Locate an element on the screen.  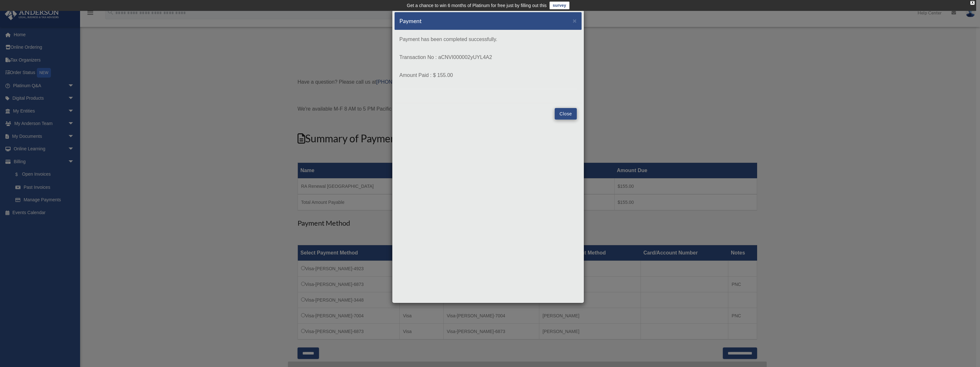
p: Amount Paid : $ 155.00 is located at coordinates (488, 75).